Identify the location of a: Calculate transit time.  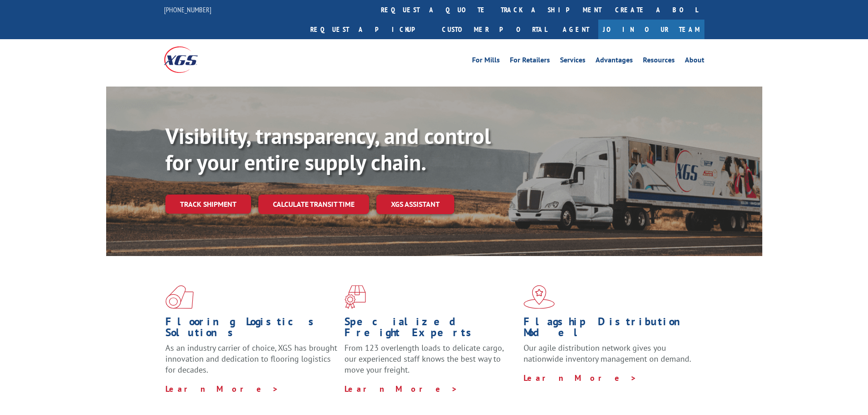
(314, 204).